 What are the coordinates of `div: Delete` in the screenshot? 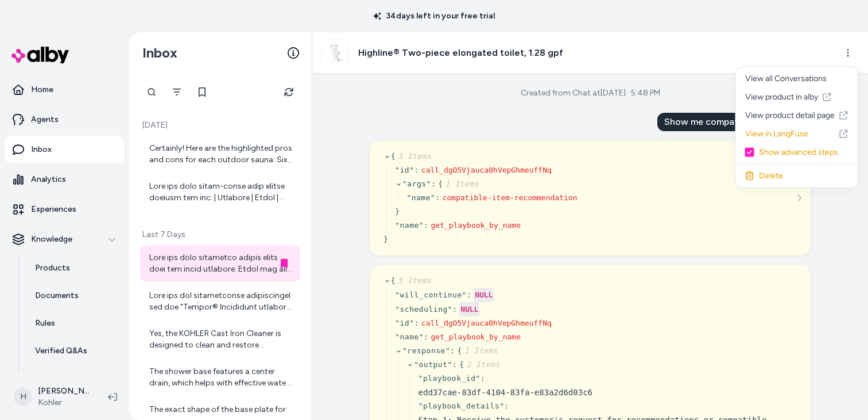 It's located at (797, 176).